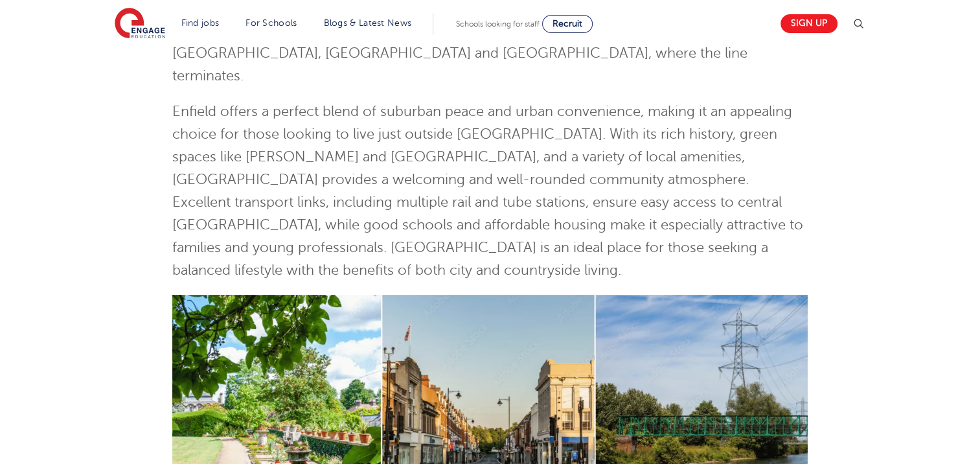 The height and width of the screenshot is (464, 980). What do you see at coordinates (568, 24) in the screenshot?
I see `span: Recruit` at bounding box center [568, 24].